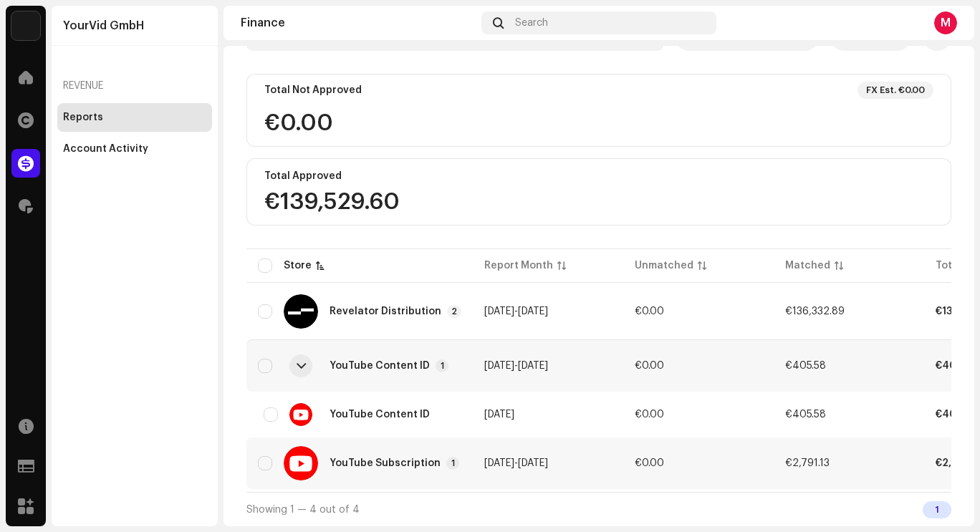 The image size is (980, 532). Describe the element at coordinates (135, 118) in the screenshot. I see `re-m-nav-item: Reports` at that location.